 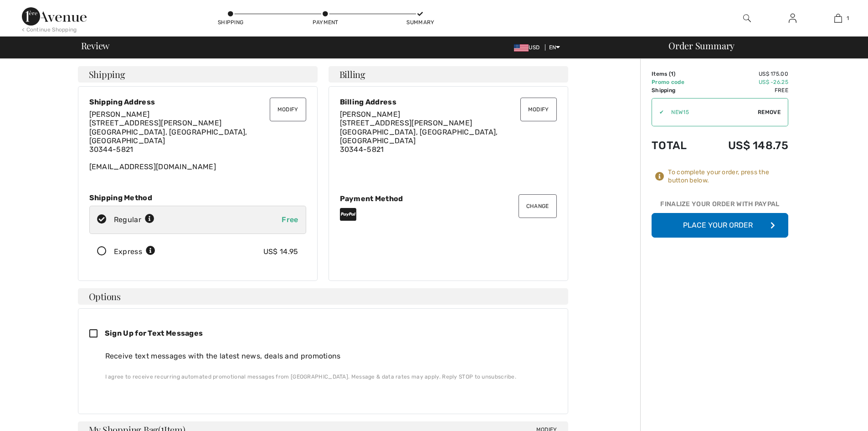 I want to click on td: Promo code, so click(x=677, y=82).